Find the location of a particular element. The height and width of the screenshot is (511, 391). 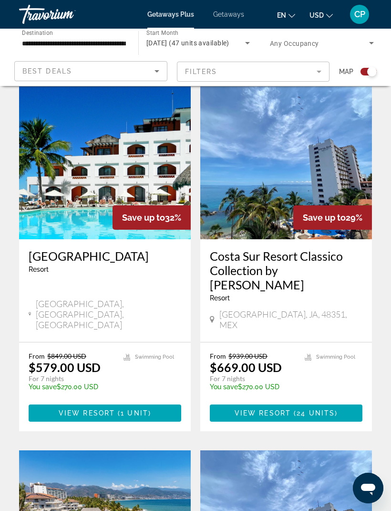

button: Change language is located at coordinates (286, 15).